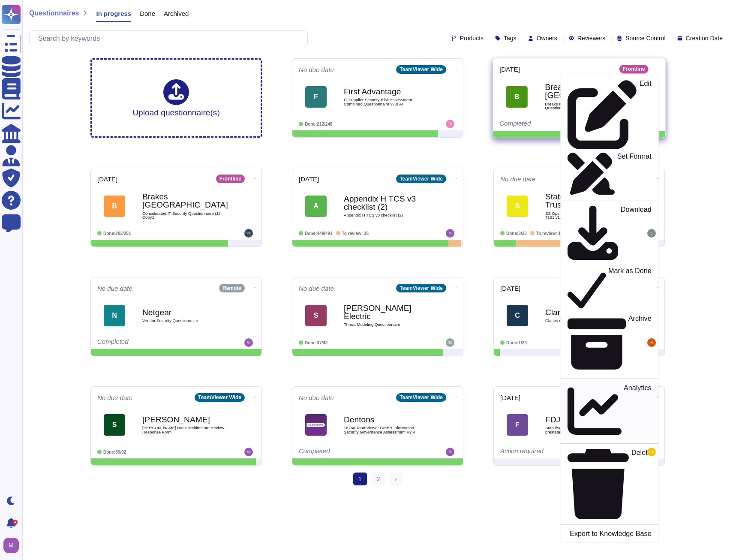  I want to click on span: To review: 36, so click(355, 233).